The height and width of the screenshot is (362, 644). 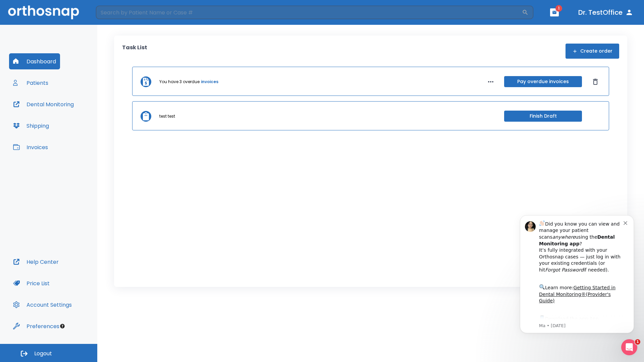 What do you see at coordinates (54, 63) in the screenshot?
I see `i: Forgot Password` at bounding box center [54, 63].